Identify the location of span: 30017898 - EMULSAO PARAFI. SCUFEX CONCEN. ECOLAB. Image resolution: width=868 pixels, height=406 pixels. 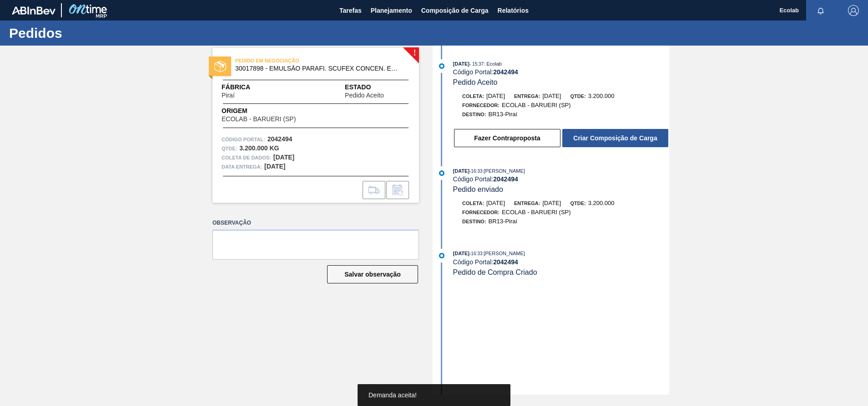
(317, 68).